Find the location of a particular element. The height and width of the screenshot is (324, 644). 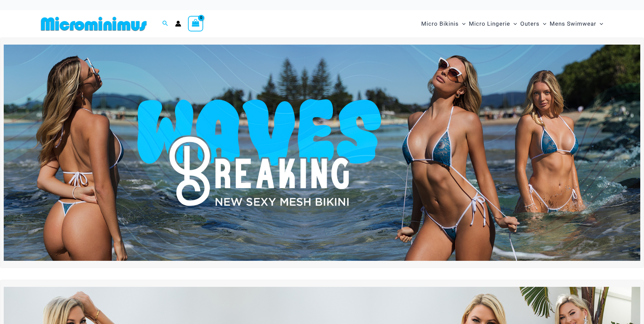

a: Mens SwimwearMenu ToggleMenu Toggle is located at coordinates (576, 24).